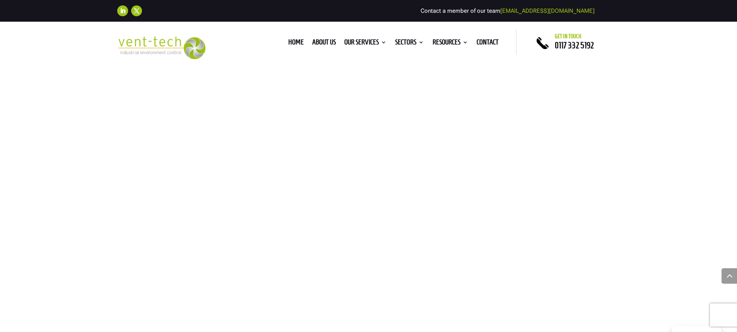 The image size is (737, 332). Describe the element at coordinates (409, 44) in the screenshot. I see `a: Sectors` at that location.